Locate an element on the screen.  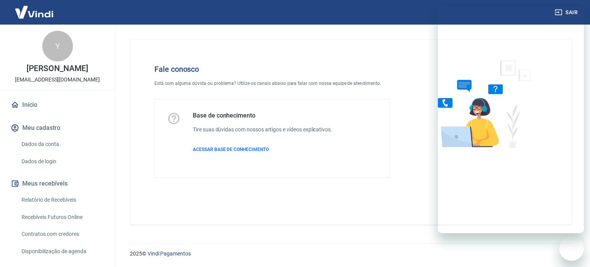
p: Está com alguma dúvida ou problema? Utilize os canais abaixo para falar com nossa equipe de atend... is located at coordinates (272, 83).